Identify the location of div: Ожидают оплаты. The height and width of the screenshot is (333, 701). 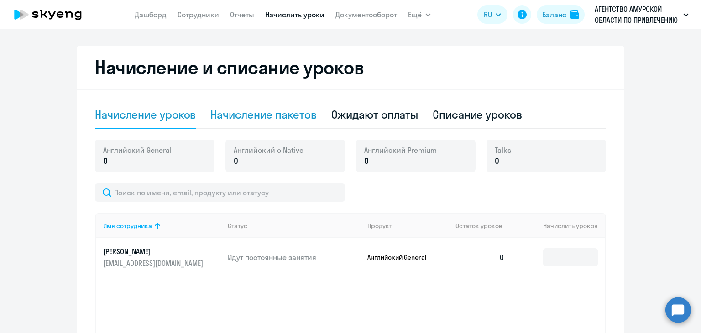
(375, 115).